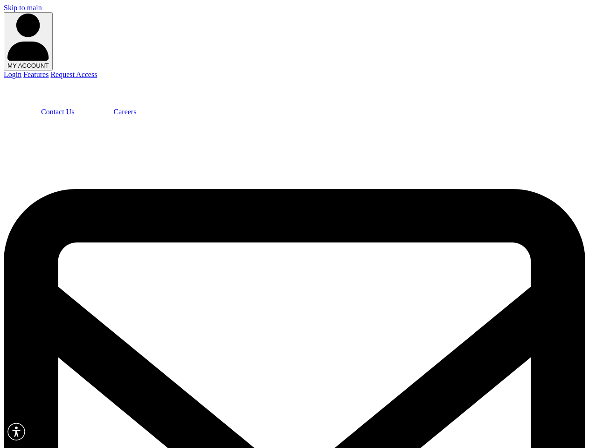 This screenshot has width=589, height=448. What do you see at coordinates (23, 7) in the screenshot?
I see `a: Skip to main` at bounding box center [23, 7].